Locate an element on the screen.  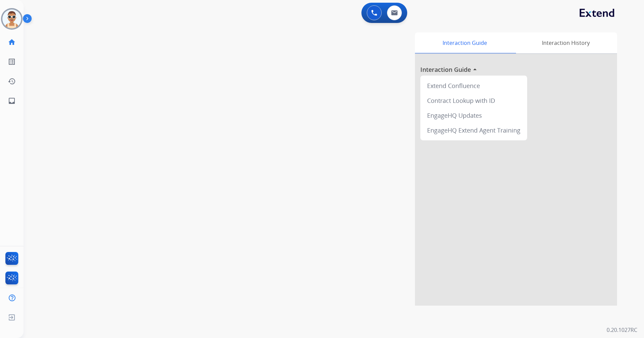
img: avatar is located at coordinates (12, 19).